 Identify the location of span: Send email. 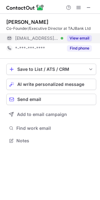
(29, 99).